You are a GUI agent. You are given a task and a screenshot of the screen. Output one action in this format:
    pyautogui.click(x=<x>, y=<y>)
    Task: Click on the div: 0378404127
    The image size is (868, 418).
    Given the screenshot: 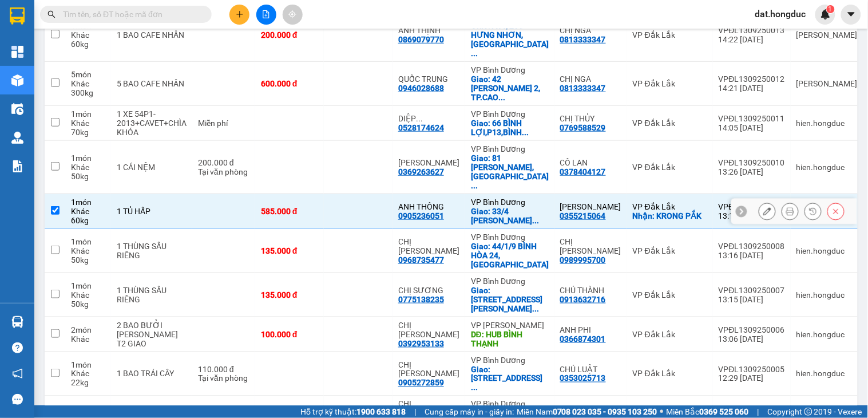 What is the action you would take?
    pyautogui.click(x=583, y=172)
    